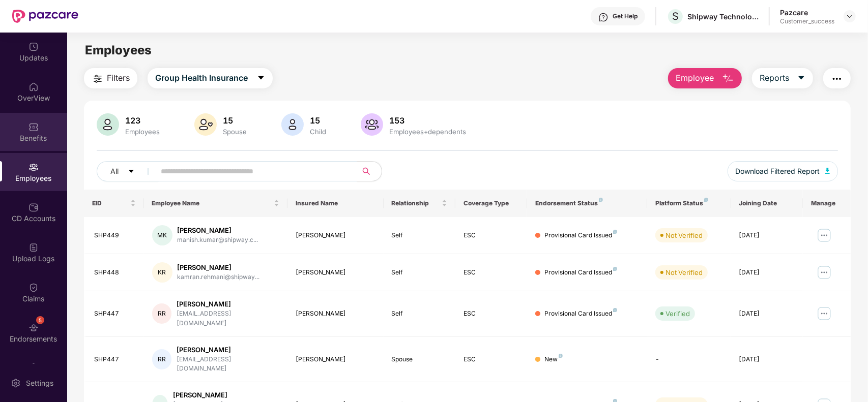 Image resolution: width=868 pixels, height=402 pixels. Describe the element at coordinates (128, 171) in the screenshot. I see `button: Allcaret-down` at that location.